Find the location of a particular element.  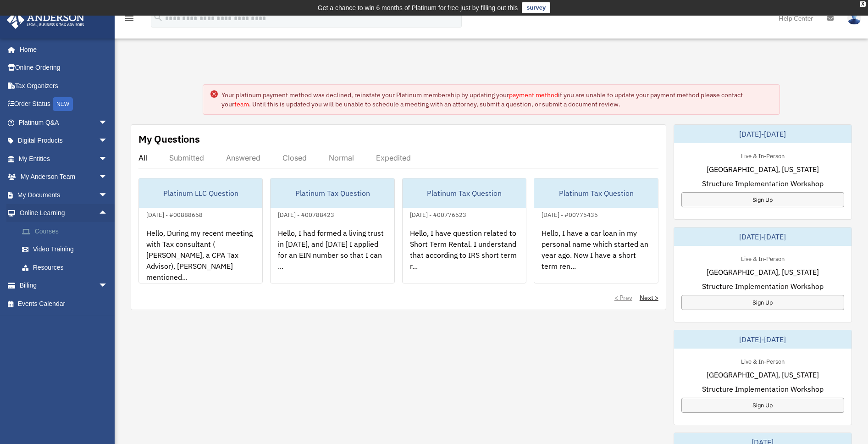

div: My Questions is located at coordinates (169, 139).